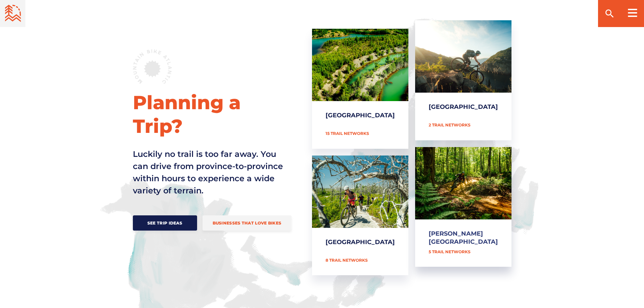  I want to click on h2: Planning a Trip?, so click(212, 114).